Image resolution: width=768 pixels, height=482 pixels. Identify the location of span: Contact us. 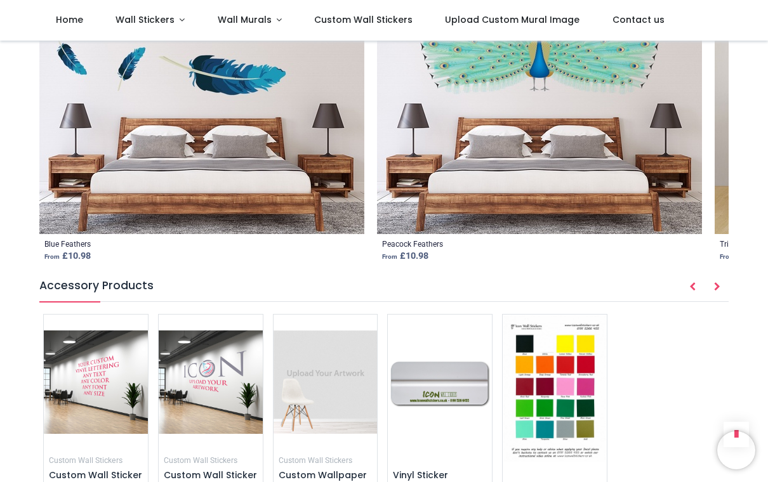
(638, 20).